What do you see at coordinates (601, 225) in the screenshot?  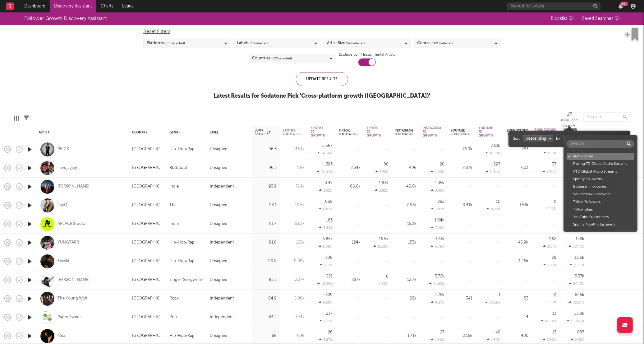 I see `div: Spotify Monthly Listeners` at bounding box center [601, 225].